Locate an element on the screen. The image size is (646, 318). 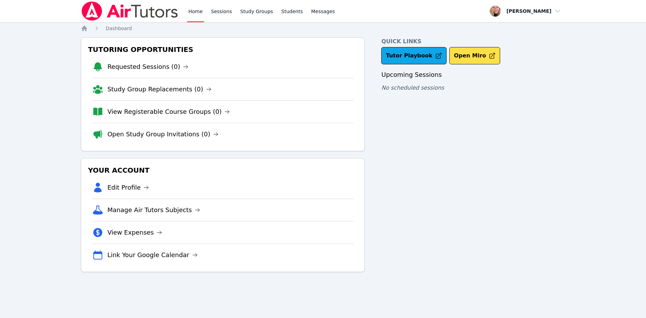
a: Study Group Replacements (0) is located at coordinates (159, 89).